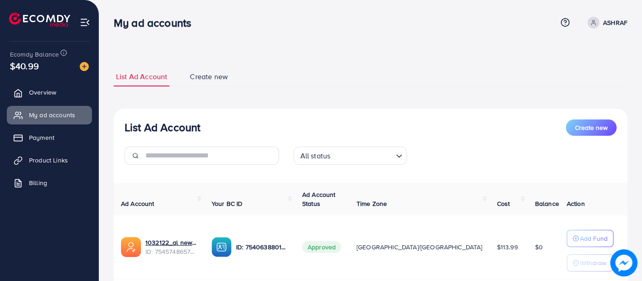 The height and width of the screenshot is (281, 642). Describe the element at coordinates (508, 247) in the screenshot. I see `span: $113.99` at that location.